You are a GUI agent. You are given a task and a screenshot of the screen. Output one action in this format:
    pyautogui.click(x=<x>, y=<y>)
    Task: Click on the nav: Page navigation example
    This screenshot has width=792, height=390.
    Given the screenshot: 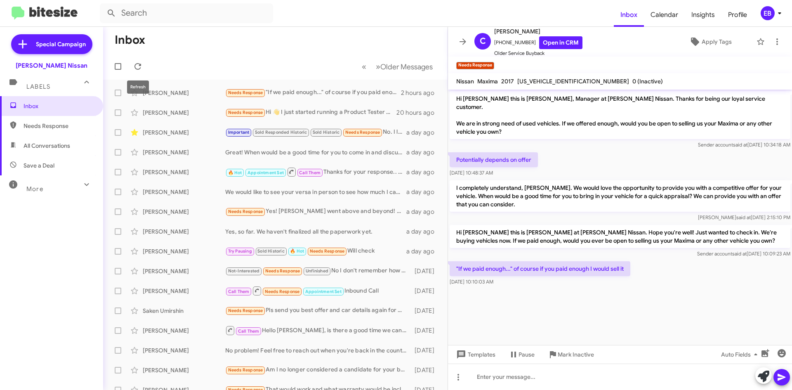 What is the action you would take?
    pyautogui.click(x=397, y=66)
    